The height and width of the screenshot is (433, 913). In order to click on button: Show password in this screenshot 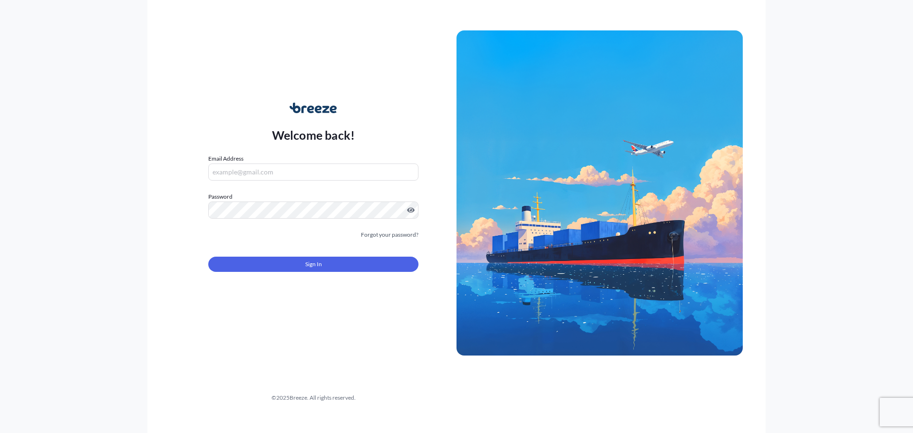, I will do `click(411, 210)`.